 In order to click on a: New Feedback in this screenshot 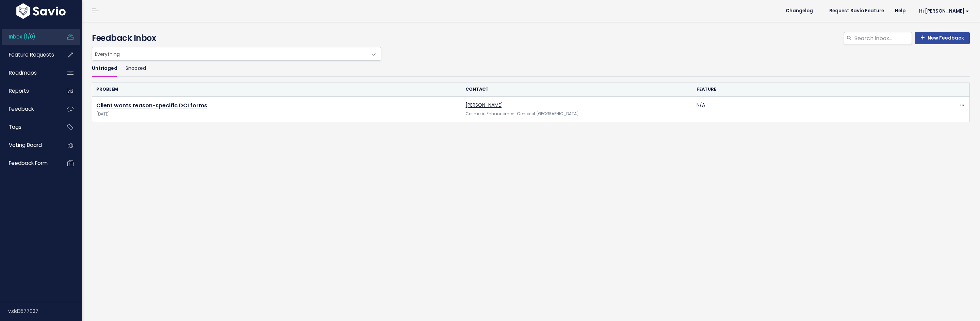, I will do `click(942, 38)`.